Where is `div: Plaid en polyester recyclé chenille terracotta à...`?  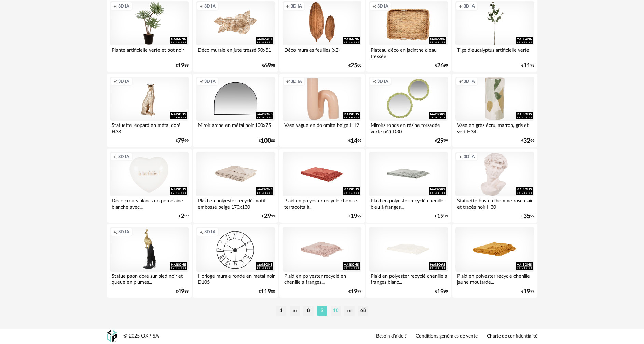
div: Plaid en polyester recyclé chenille terracotta à... is located at coordinates (322, 203).